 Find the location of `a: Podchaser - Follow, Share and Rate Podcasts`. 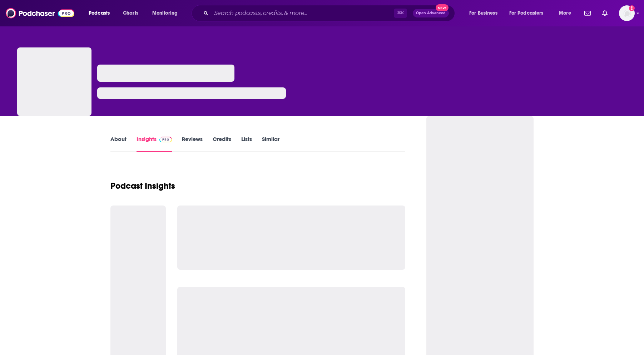

a: Podchaser - Follow, Share and Rate Podcasts is located at coordinates (40, 13).